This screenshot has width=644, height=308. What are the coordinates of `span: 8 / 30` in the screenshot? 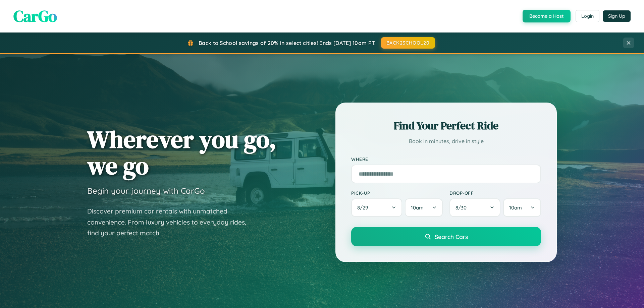 It's located at (463, 207).